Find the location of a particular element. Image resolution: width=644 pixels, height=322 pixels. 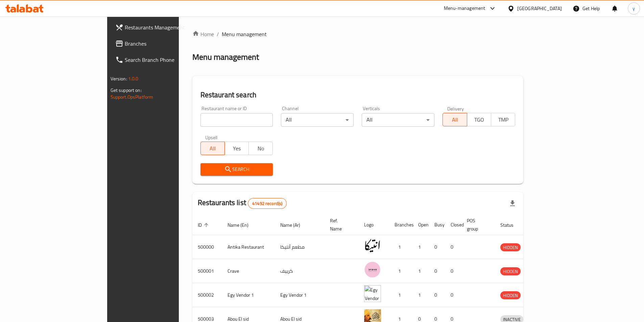

button: Yes is located at coordinates (237, 148).